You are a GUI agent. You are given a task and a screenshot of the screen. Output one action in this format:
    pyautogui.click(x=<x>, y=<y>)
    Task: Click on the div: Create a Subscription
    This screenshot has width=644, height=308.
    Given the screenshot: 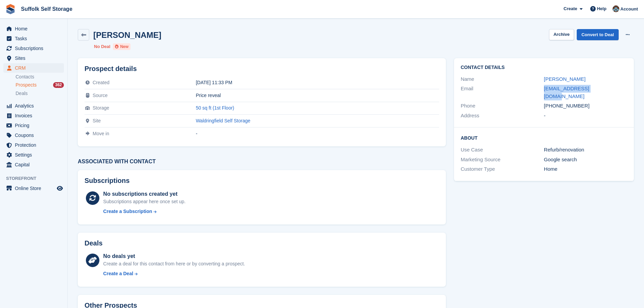 What is the action you would take?
    pyautogui.click(x=128, y=211)
    